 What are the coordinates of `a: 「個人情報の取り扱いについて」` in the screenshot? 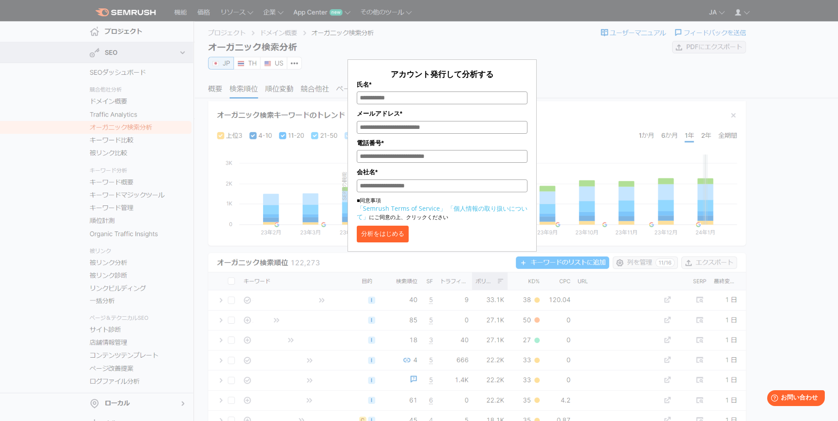 It's located at (442, 212).